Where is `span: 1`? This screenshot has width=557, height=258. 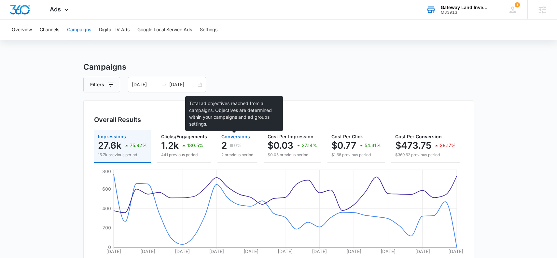
span: 1 is located at coordinates (517, 5).